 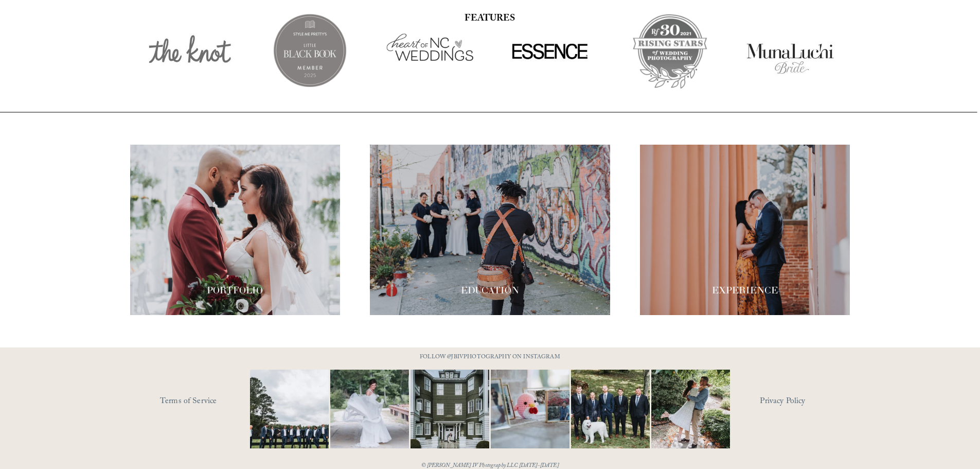 What do you see at coordinates (450, 409) in the screenshot?
I see `img: Wideshots aren't just &quot;nice to have,&quot; they're a wedding day essential! 🙌 #Wideshotwedne...` at bounding box center [450, 409].